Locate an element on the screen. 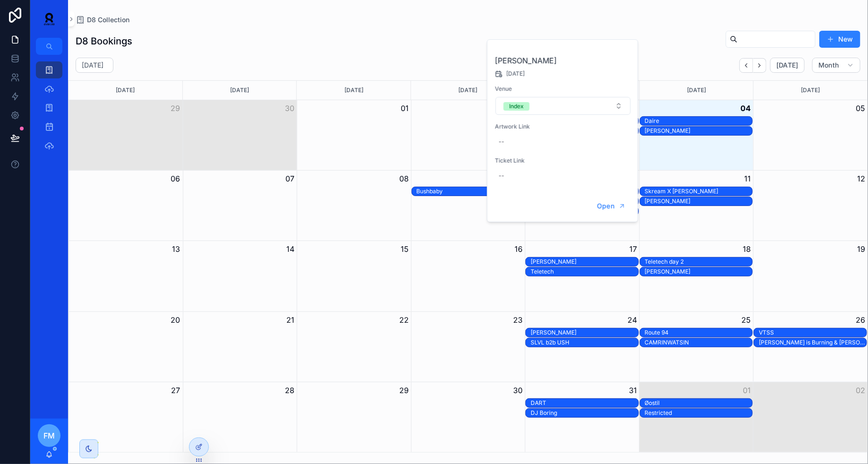 The height and width of the screenshot is (464, 868). div: Yousuke Yukimatsu is located at coordinates (699, 131).